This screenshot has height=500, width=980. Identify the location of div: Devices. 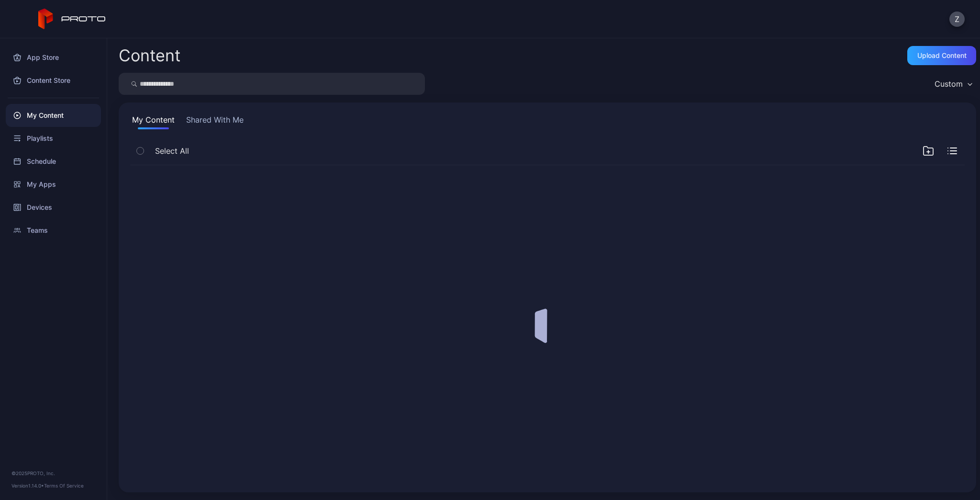
(53, 208).